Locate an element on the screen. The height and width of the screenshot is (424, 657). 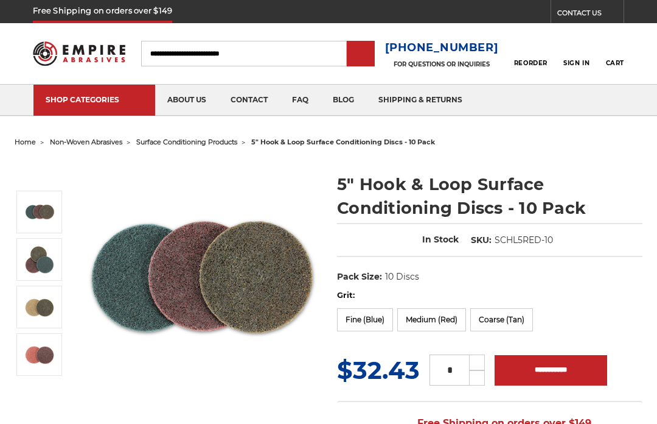
a: Reorder is located at coordinates (531, 53).